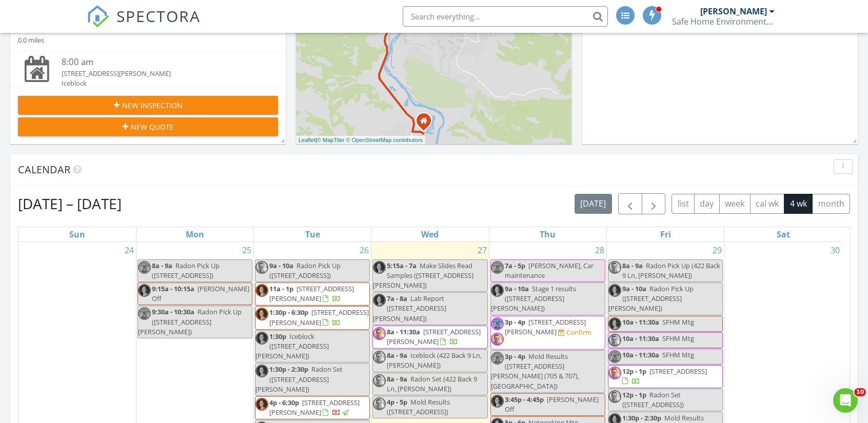  What do you see at coordinates (401, 266) in the screenshot?
I see `span: 5:15a - 7a` at bounding box center [401, 266].